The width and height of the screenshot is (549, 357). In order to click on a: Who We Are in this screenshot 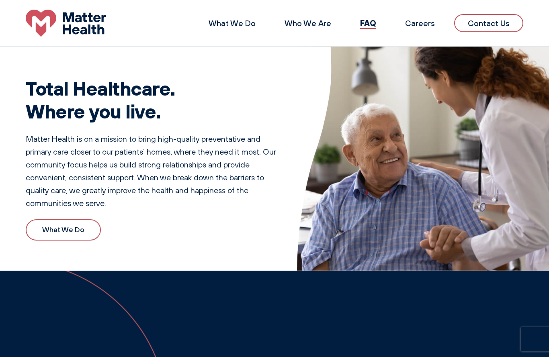, I will do `click(308, 23)`.